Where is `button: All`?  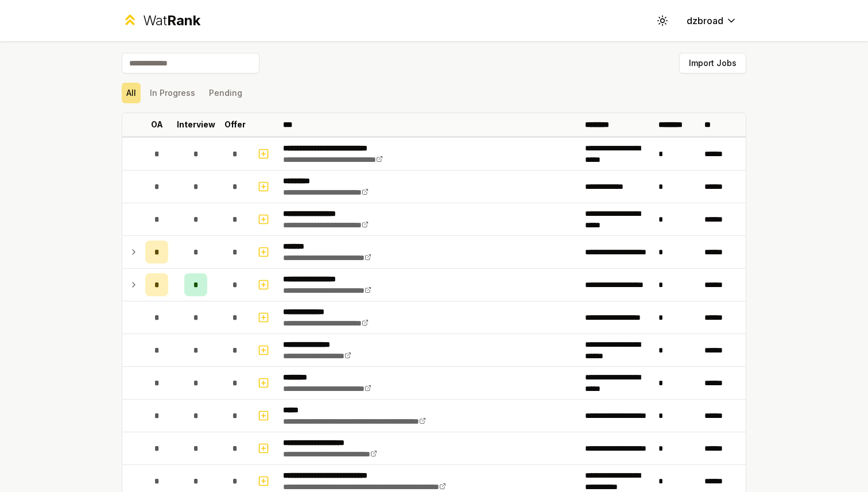 button: All is located at coordinates (131, 93).